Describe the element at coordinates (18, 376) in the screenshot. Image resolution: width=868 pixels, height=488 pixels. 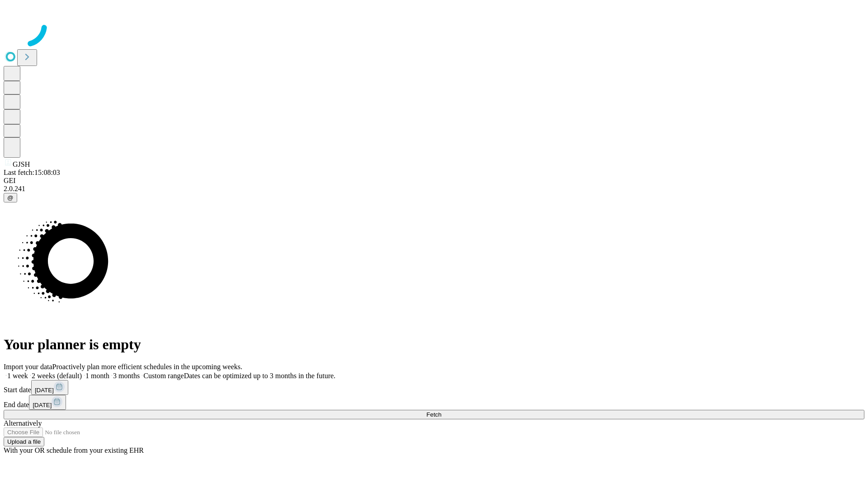
I see `span: 1 week` at that location.